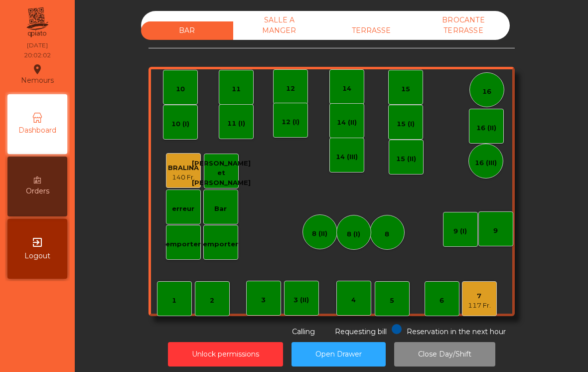  Describe the element at coordinates (338, 354) in the screenshot. I see `button: Open Drawer` at that location.